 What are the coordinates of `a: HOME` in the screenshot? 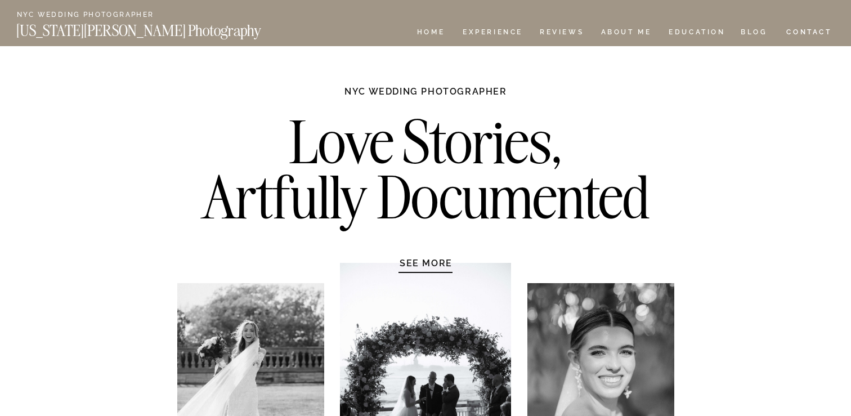 It's located at (431, 33).